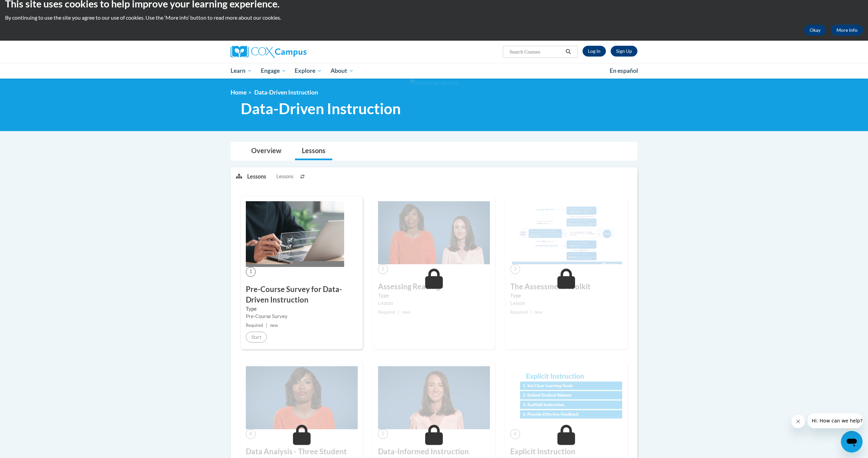 This screenshot has height=458, width=868. I want to click on span: Learn, so click(241, 71).